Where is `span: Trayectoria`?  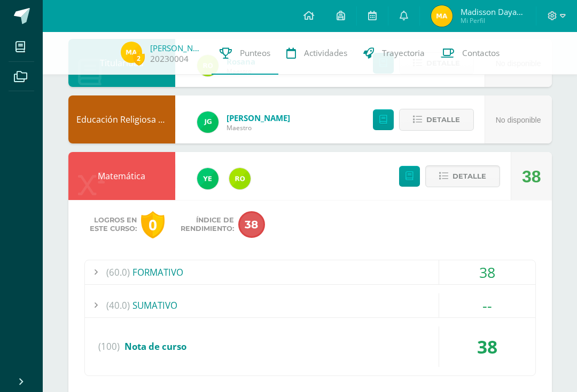 span: Trayectoria is located at coordinates (403, 53).